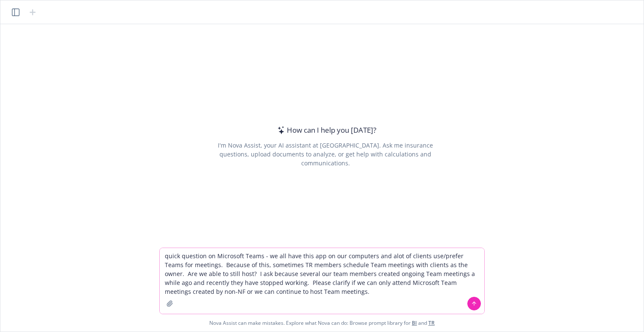 The width and height of the screenshot is (644, 332). I want to click on a: TR, so click(432, 322).